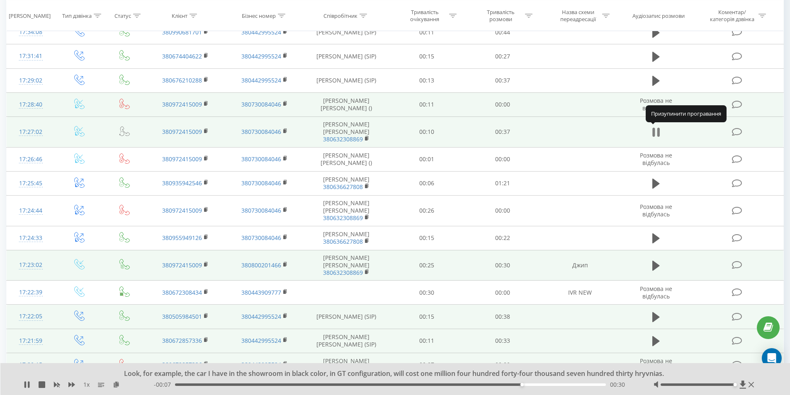 The width and height of the screenshot is (790, 395). What do you see at coordinates (427, 211) in the screenshot?
I see `td: 00:26` at bounding box center [427, 211].